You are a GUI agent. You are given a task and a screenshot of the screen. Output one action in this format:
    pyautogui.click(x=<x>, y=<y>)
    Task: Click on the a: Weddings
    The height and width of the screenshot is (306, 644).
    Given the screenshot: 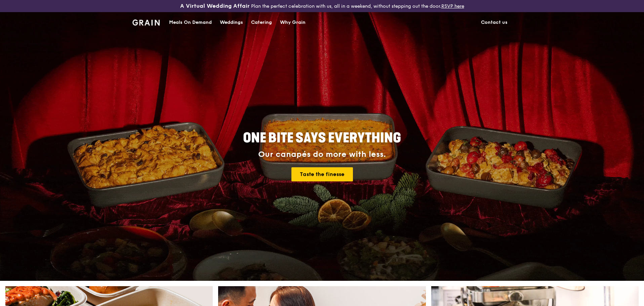 What is the action you would take?
    pyautogui.click(x=231, y=23)
    